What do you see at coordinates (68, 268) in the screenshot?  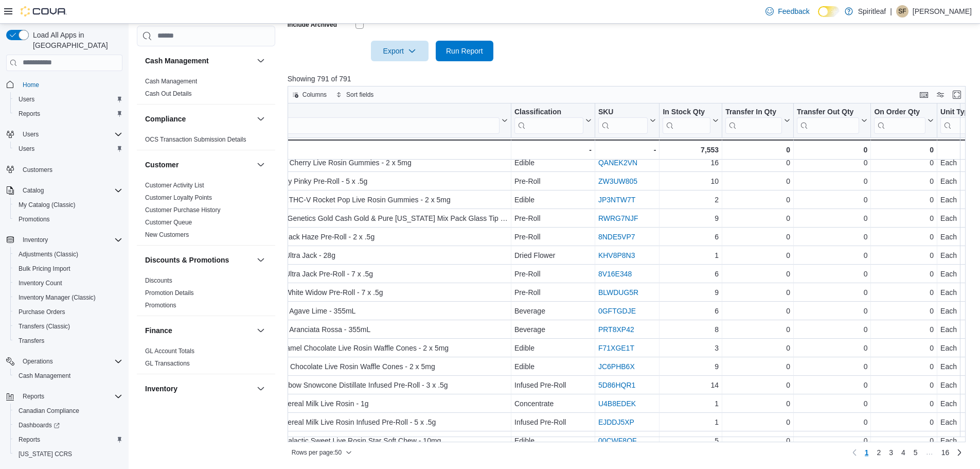 I see `button: Bulk Pricing Import` at bounding box center [68, 268].